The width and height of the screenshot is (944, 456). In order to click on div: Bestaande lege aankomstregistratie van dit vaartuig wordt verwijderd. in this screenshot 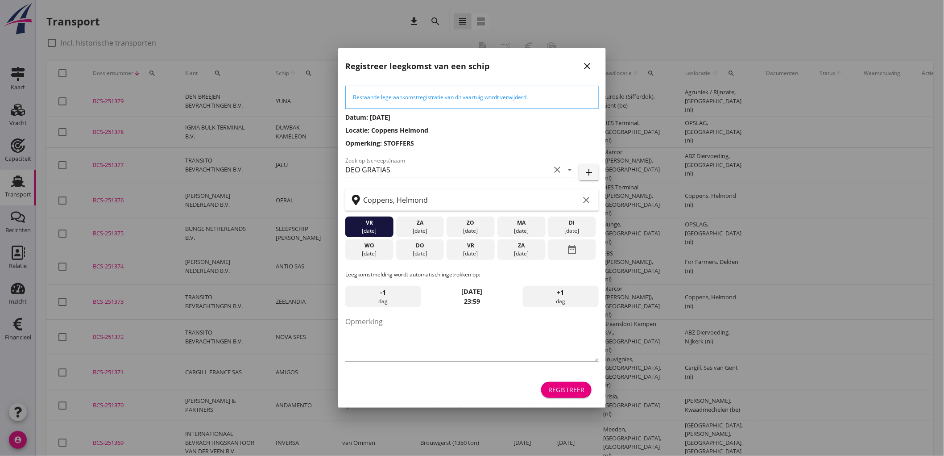, I will do `click(472, 97)`.